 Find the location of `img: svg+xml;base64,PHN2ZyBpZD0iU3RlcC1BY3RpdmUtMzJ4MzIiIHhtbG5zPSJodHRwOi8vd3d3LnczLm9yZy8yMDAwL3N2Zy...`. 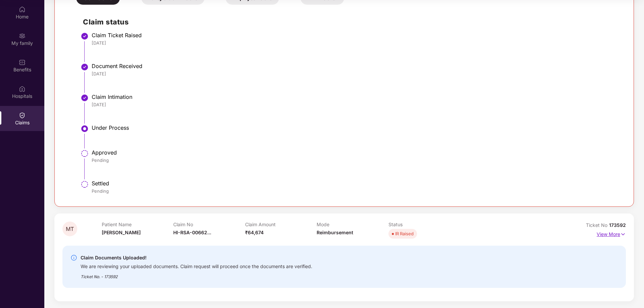

img: svg+xml;base64,PHN2ZyBpZD0iU3RlcC1BY3RpdmUtMzJ4MzIiIHhtbG5zPSJodHRwOi8vd3d3LnczLm9yZy8yMDAwL3N2Zy... is located at coordinates (84, 129).